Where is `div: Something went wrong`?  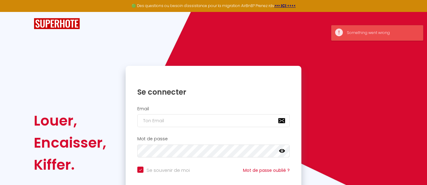
div: Something went wrong is located at coordinates (381, 33).